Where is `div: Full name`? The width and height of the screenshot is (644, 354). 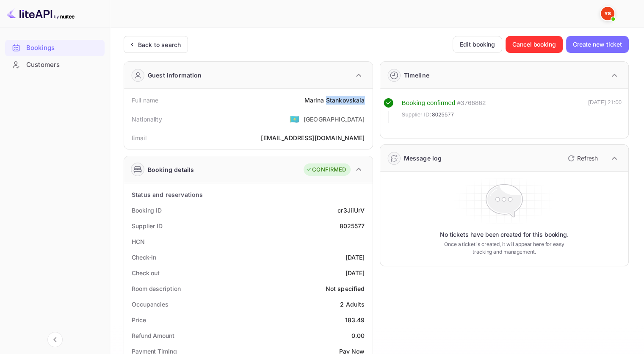 div: Full name is located at coordinates (145, 100).